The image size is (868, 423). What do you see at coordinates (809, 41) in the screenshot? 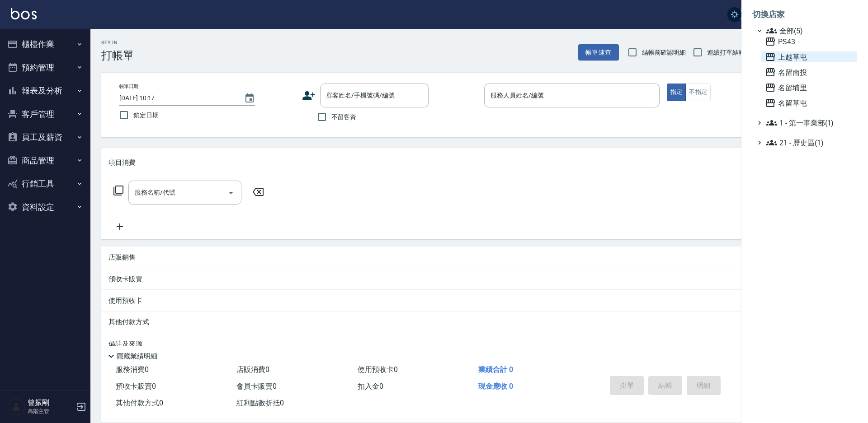
I see `span: PS43` at bounding box center [809, 41].